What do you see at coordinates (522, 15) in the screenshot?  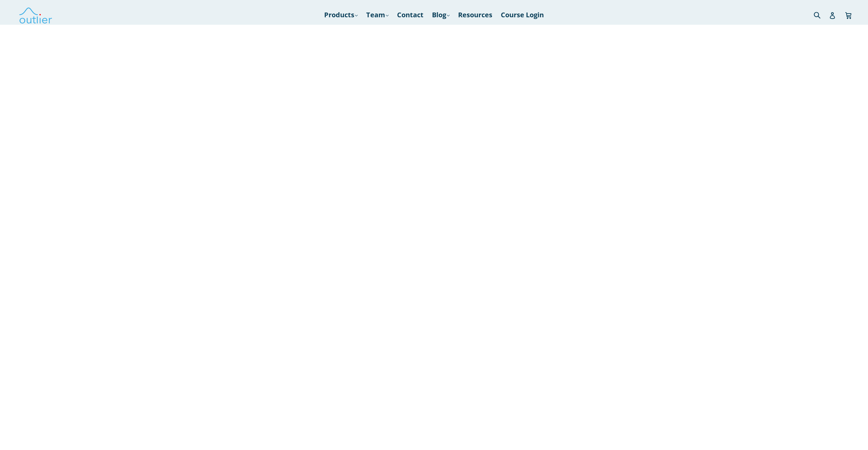 I see `a: Course Login` at bounding box center [522, 15].